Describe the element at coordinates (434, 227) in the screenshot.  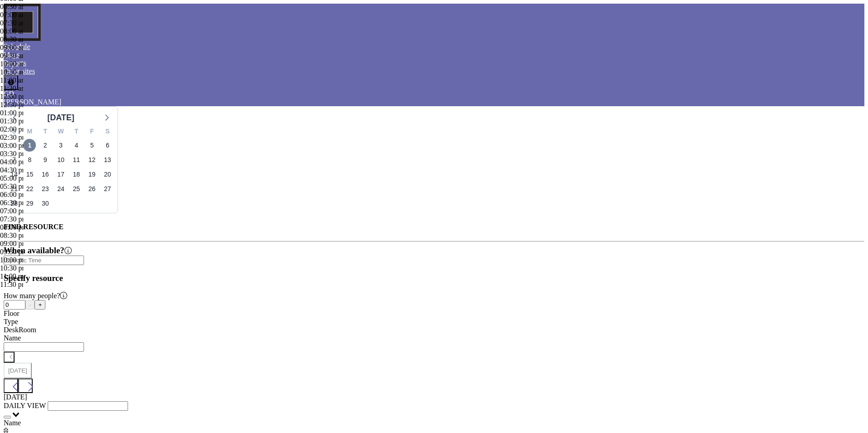
I see `h4: FIND RESOURCE` at that location.